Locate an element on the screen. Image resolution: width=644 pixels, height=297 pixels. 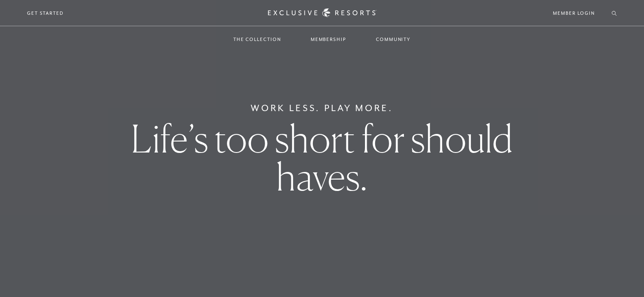
a: Membership is located at coordinates (329, 39).